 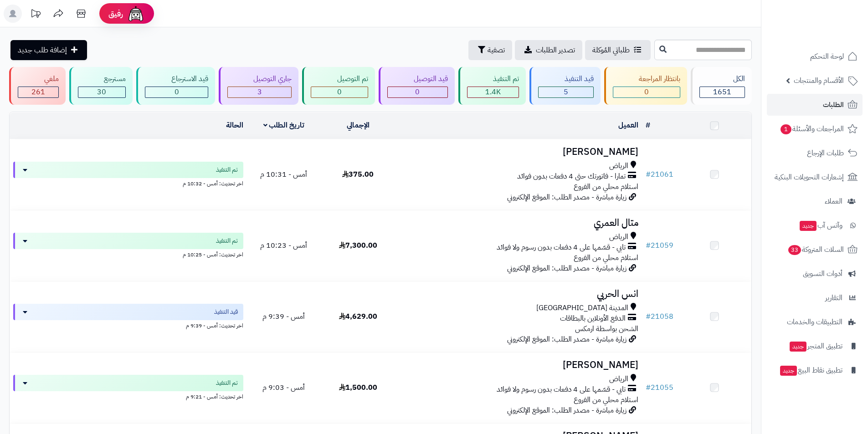 What do you see at coordinates (128, 396) in the screenshot?
I see `div: اخر تحديث: أمس - 9:21 م` at bounding box center [128, 396].